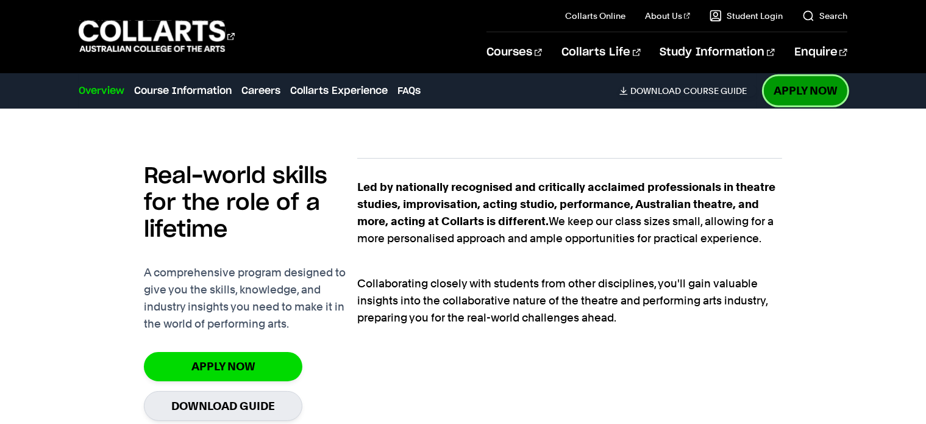 Image resolution: width=926 pixels, height=424 pixels. I want to click on a: Study Information, so click(717, 52).